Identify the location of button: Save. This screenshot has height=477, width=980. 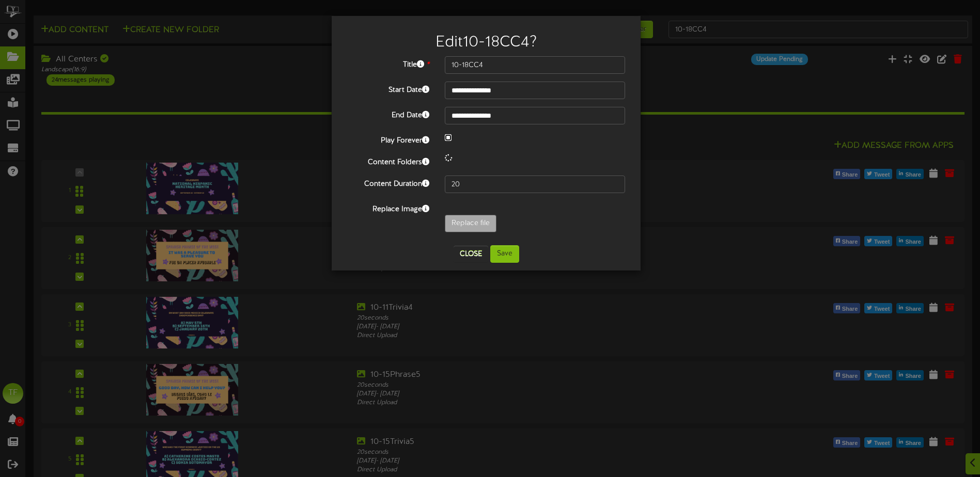
(505, 254).